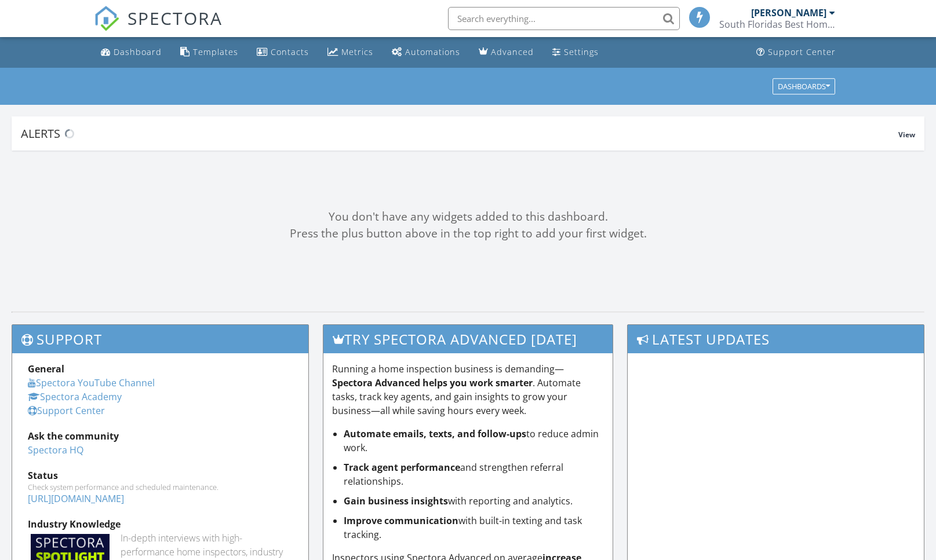 The width and height of the screenshot is (936, 560). Describe the element at coordinates (160, 475) in the screenshot. I see `div: Status` at that location.